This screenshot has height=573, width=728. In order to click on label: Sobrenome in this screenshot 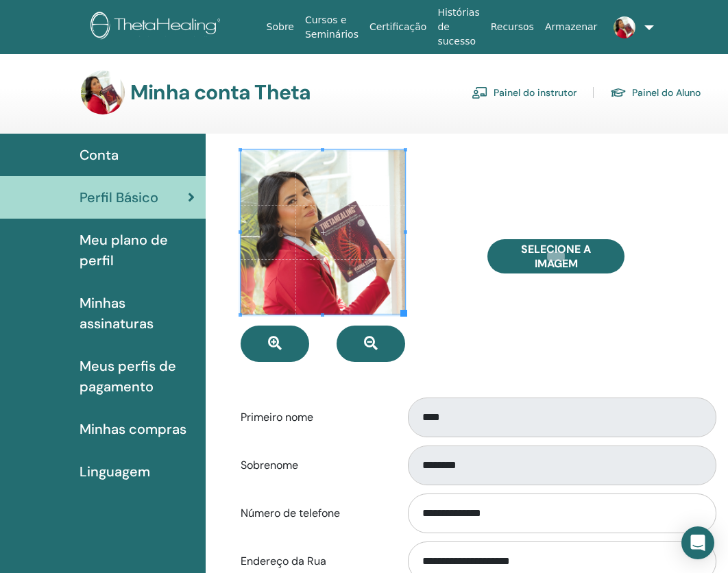, I will do `click(313, 466)`.